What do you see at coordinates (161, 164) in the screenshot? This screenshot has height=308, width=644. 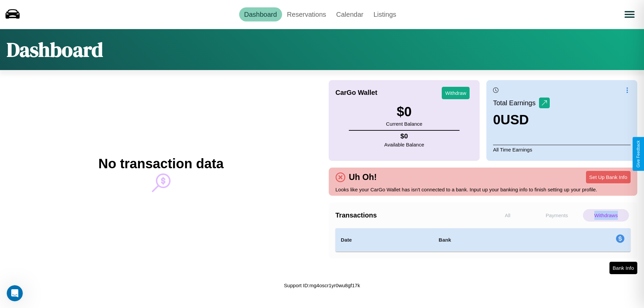 I see `h2: No transaction data` at bounding box center [161, 164].